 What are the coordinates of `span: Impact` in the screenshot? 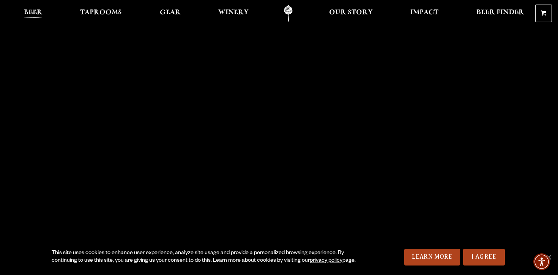 It's located at (424, 13).